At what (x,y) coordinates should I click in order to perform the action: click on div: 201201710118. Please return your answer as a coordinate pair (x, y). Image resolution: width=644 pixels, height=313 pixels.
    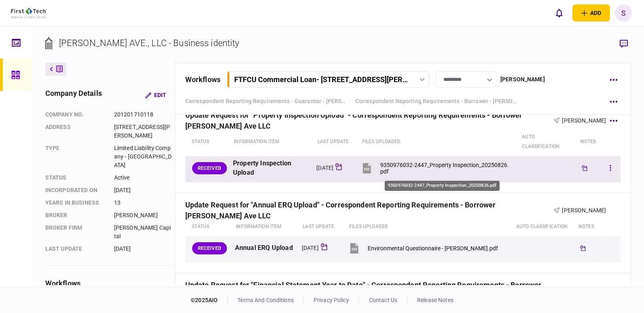
    Looking at the image, I should click on (143, 115).